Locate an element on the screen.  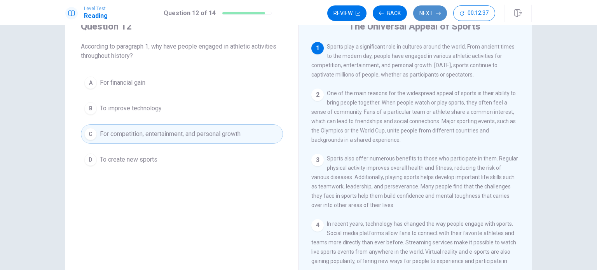
div: 2 is located at coordinates (318, 95).